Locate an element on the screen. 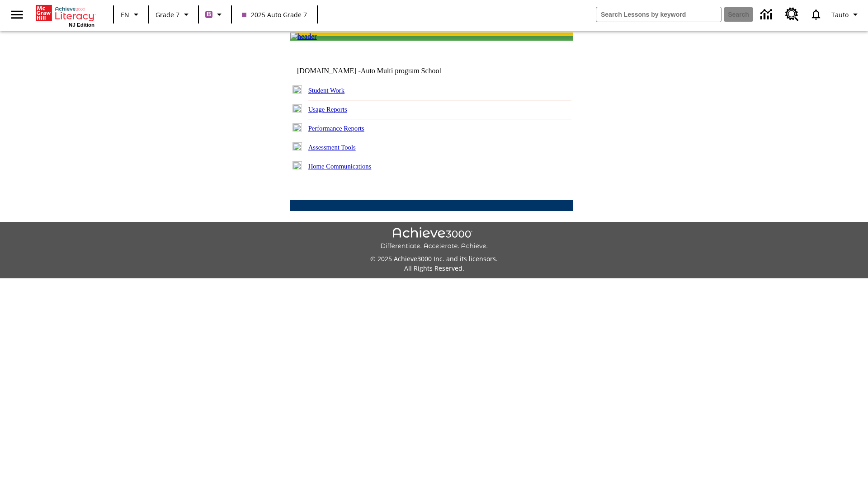  span: EN is located at coordinates (125, 14).